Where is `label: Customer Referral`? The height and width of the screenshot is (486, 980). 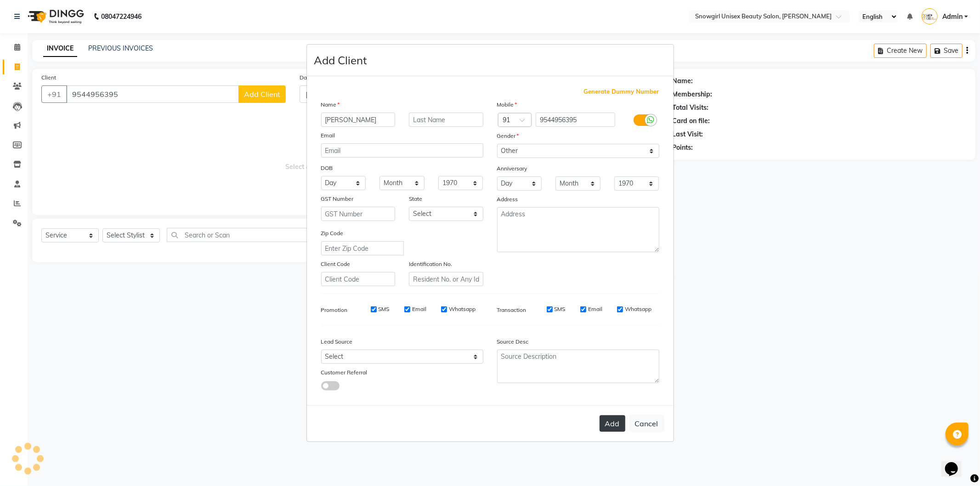
label: Customer Referral is located at coordinates (344, 372).